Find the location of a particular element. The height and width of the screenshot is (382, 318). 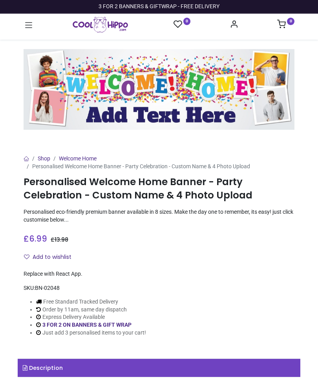

span: BN-02048 is located at coordinates (47, 288).